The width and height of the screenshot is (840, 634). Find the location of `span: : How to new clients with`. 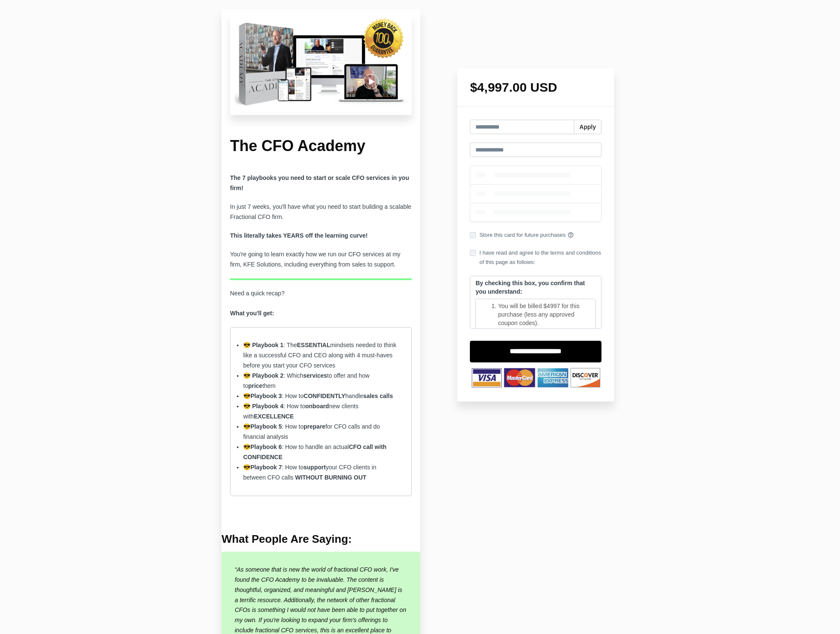

span: : How to new clients with is located at coordinates (300, 411).